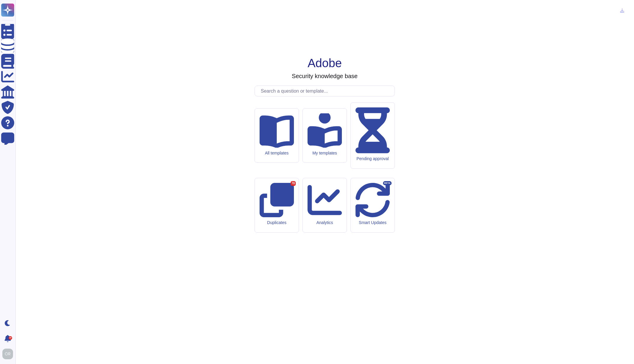 The width and height of the screenshot is (634, 364). What do you see at coordinates (387, 183) in the screenshot?
I see `div: BETA` at bounding box center [387, 183].